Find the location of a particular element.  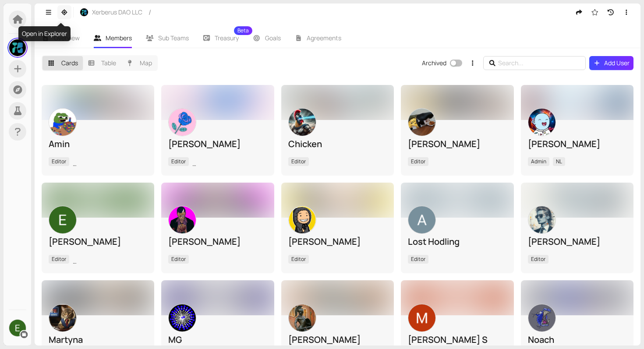

img: zM2dUg33e_.jpeg is located at coordinates (302, 220).